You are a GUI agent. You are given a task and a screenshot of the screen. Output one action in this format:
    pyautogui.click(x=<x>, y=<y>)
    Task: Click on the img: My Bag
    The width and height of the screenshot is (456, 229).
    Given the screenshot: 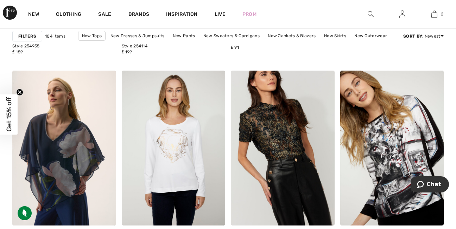 What is the action you would take?
    pyautogui.click(x=434, y=14)
    